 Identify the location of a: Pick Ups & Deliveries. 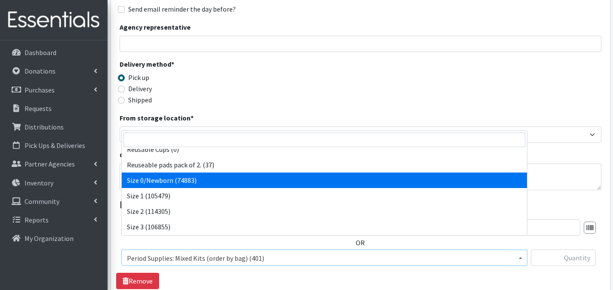
(54, 145).